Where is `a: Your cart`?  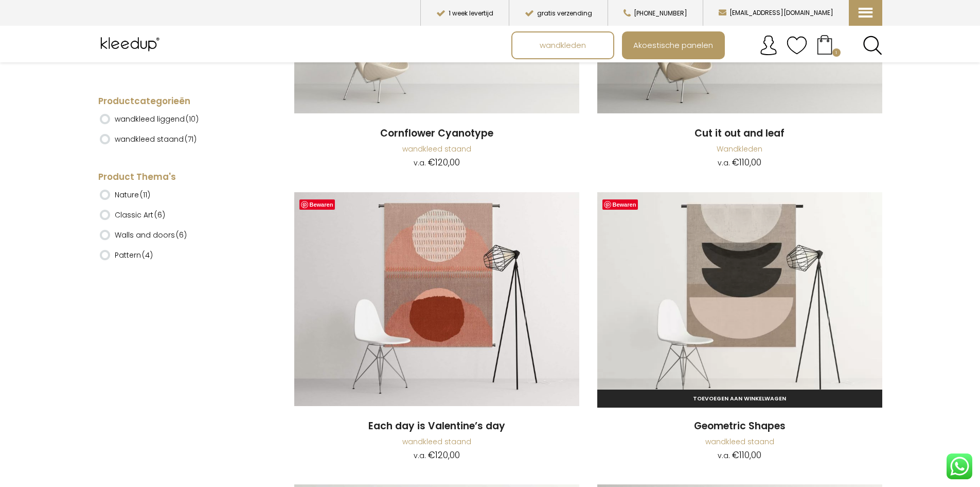 a: Your cart is located at coordinates (825, 44).